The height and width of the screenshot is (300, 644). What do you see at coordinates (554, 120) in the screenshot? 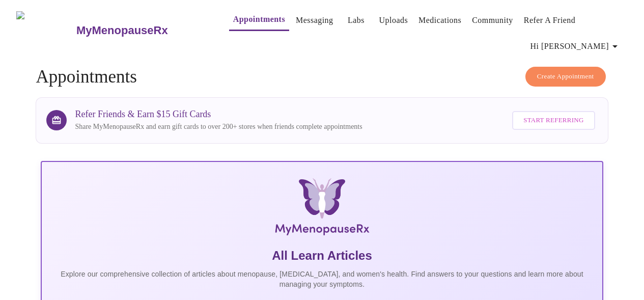
I see `span: Start Referring` at bounding box center [554, 120].